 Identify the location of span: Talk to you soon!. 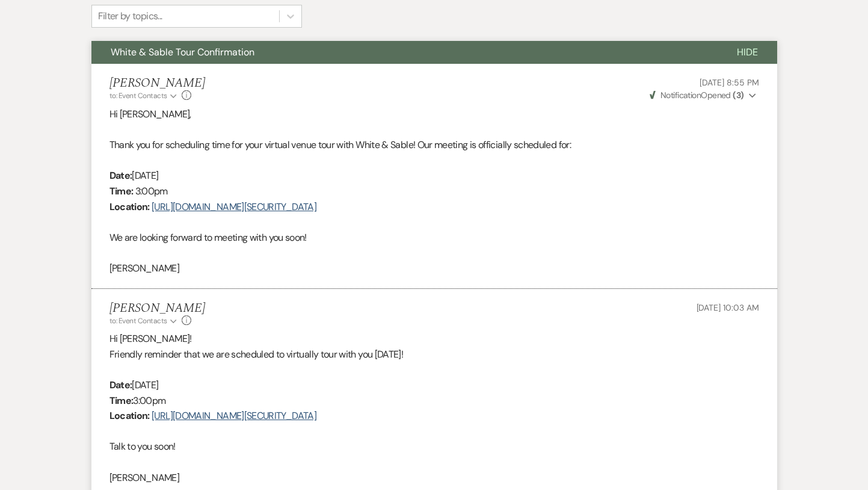
(143, 445).